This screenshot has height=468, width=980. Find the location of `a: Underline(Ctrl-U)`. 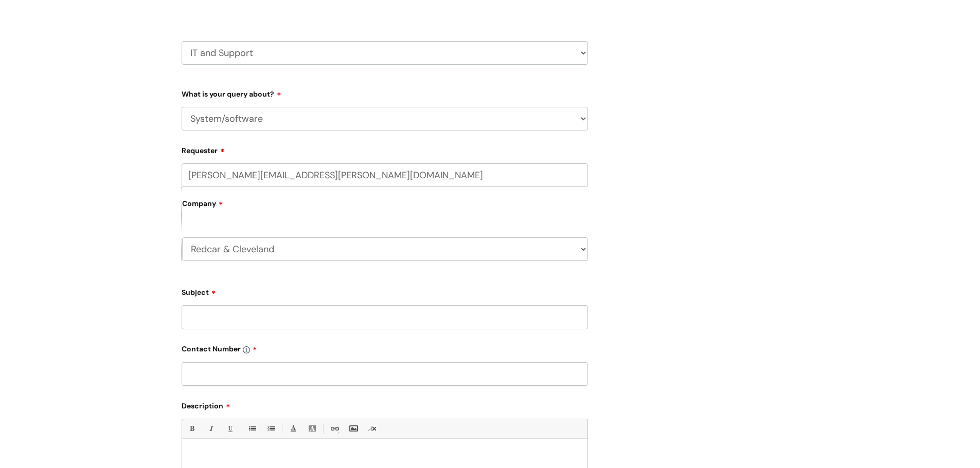

a: Underline(Ctrl-U) is located at coordinates (230, 429).